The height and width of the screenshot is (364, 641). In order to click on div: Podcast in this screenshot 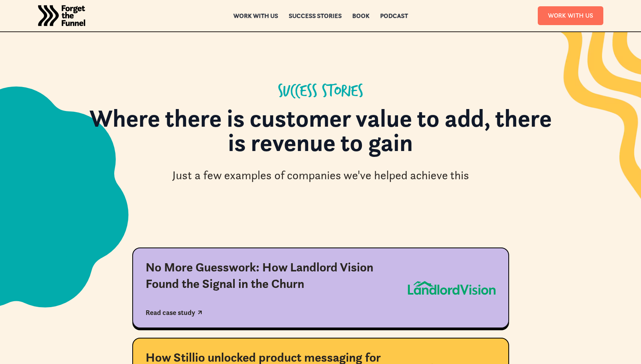, I will do `click(394, 16)`.